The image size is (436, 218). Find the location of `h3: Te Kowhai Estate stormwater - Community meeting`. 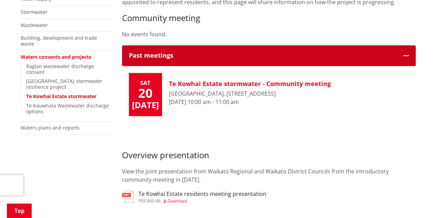

h3: Te Kowhai Estate stormwater - Community meeting is located at coordinates (250, 84).